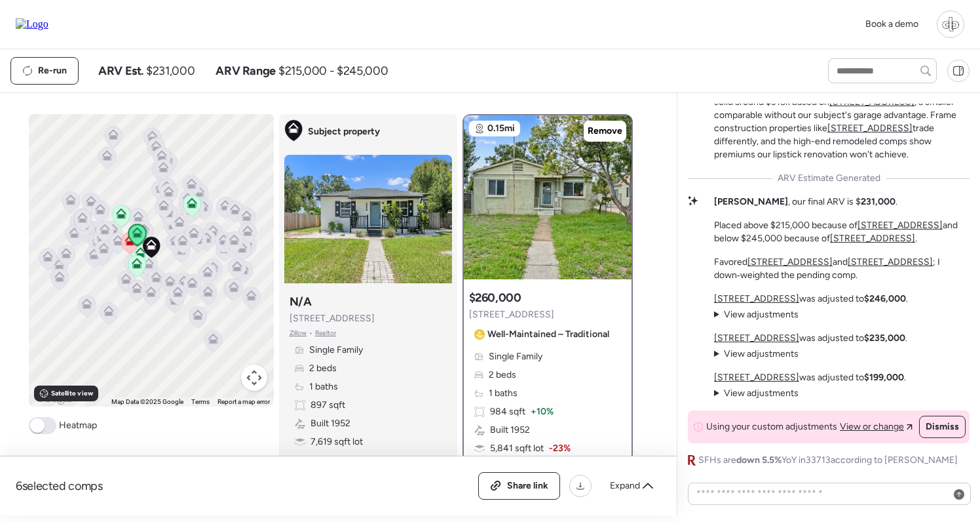 This screenshot has width=980, height=522. I want to click on span: Book a demo, so click(892, 24).